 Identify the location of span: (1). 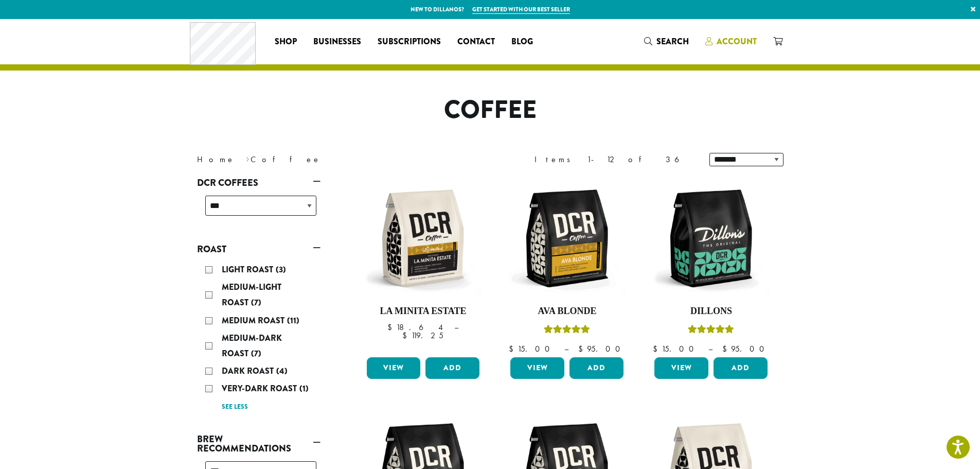
(304, 388).